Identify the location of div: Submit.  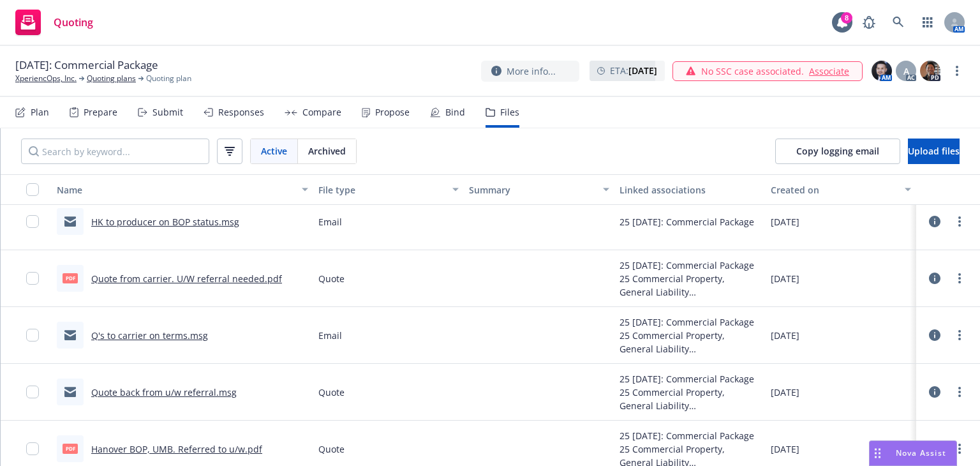
(168, 112).